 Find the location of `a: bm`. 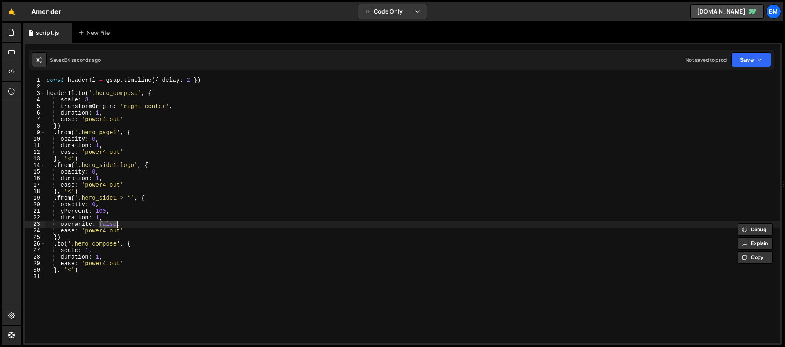

a: bm is located at coordinates (774, 11).